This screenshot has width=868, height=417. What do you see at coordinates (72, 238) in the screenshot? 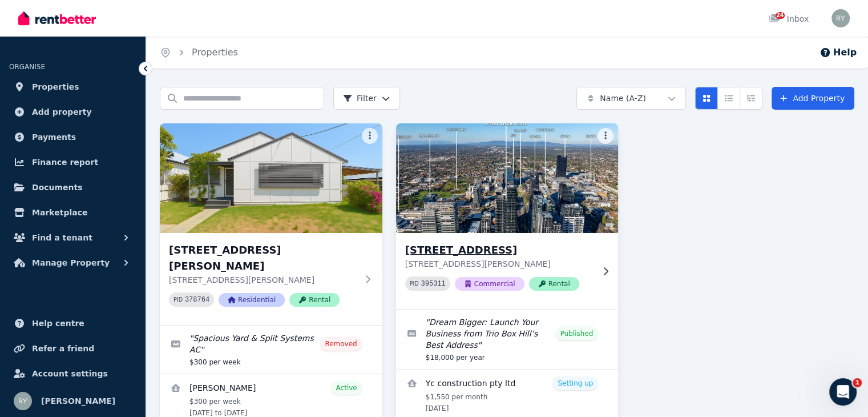
I see `button: Find a tenant` at bounding box center [72, 238].